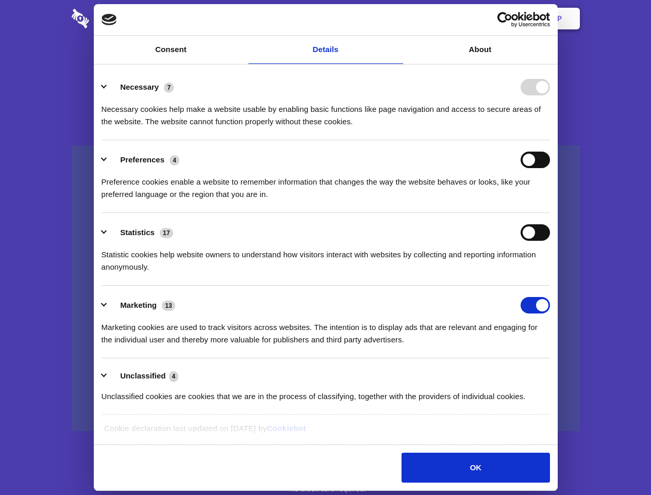 This screenshot has height=495, width=651. What do you see at coordinates (286, 428) in the screenshot?
I see `a: Cookiebot` at bounding box center [286, 428].